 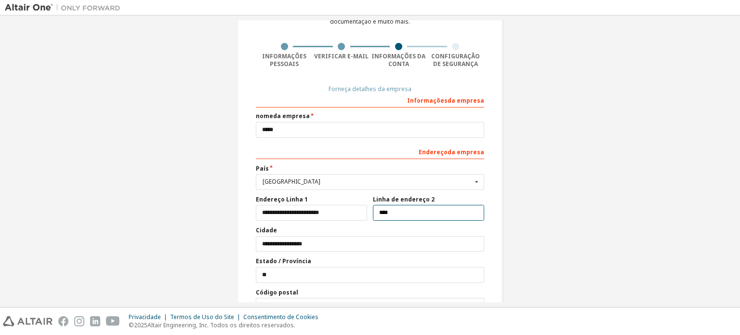 I want to click on font: Endereço Linha 1, so click(x=282, y=199).